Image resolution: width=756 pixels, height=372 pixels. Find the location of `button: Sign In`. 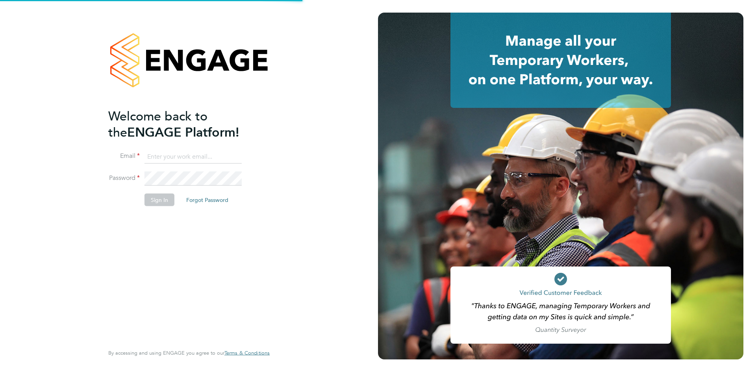

button: Sign In is located at coordinates (160, 200).